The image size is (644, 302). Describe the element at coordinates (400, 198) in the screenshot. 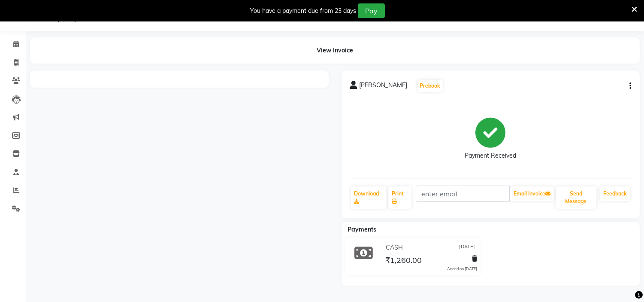

I see `a: Print` at that location.